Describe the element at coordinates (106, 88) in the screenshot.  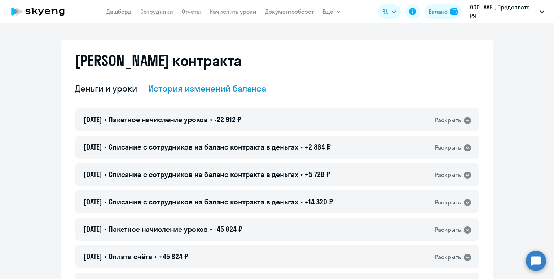
I see `div: Деньги и уроки` at that location.